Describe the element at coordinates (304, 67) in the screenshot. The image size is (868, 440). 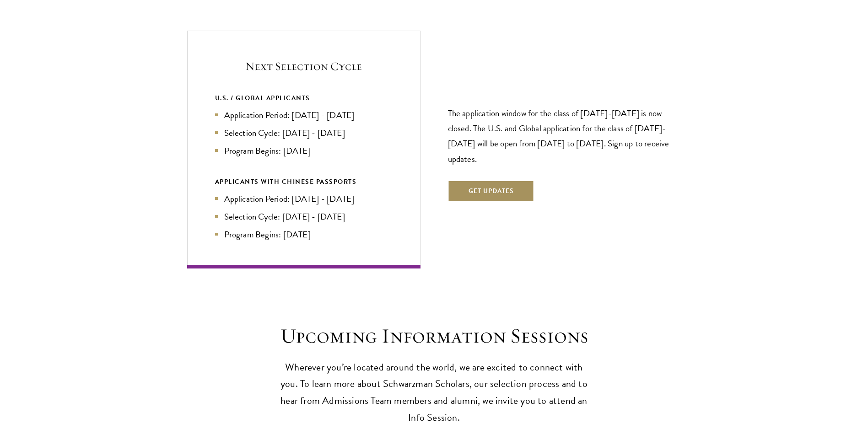
I see `h5: Next Selection Cycle` at that location.